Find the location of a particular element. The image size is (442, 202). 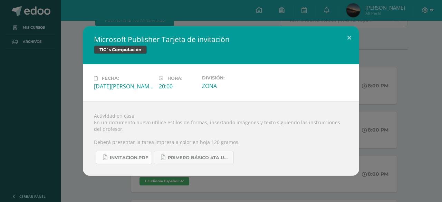

button: Close (Esc) is located at coordinates (349, 38).